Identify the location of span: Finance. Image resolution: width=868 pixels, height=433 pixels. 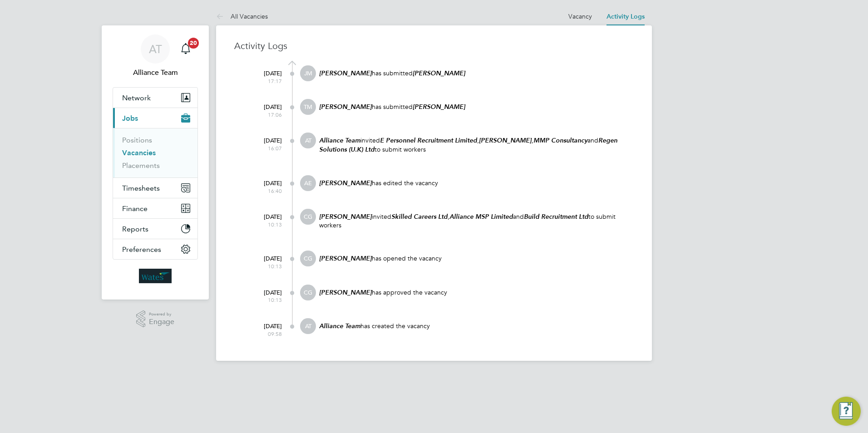
(135, 208).